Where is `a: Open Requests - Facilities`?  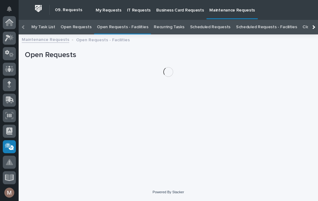
a: Open Requests - Facilities is located at coordinates (122, 27).